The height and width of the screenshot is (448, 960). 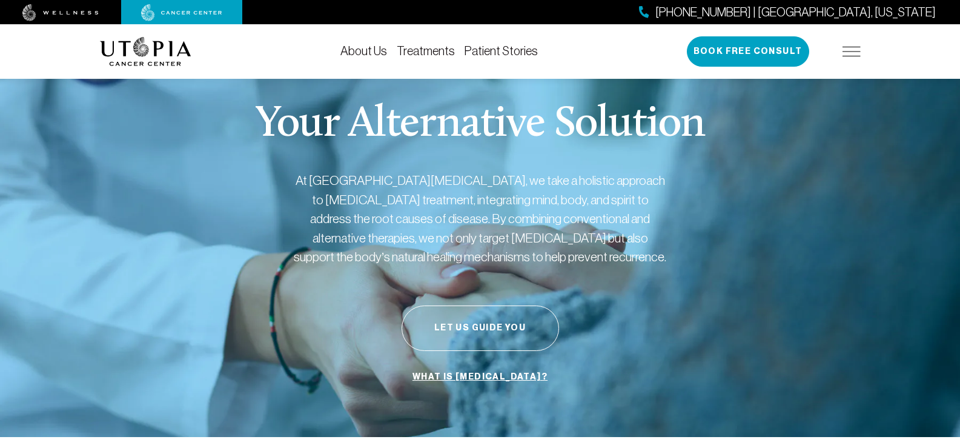 What do you see at coordinates (426, 51) in the screenshot?
I see `a: Treatments` at bounding box center [426, 51].